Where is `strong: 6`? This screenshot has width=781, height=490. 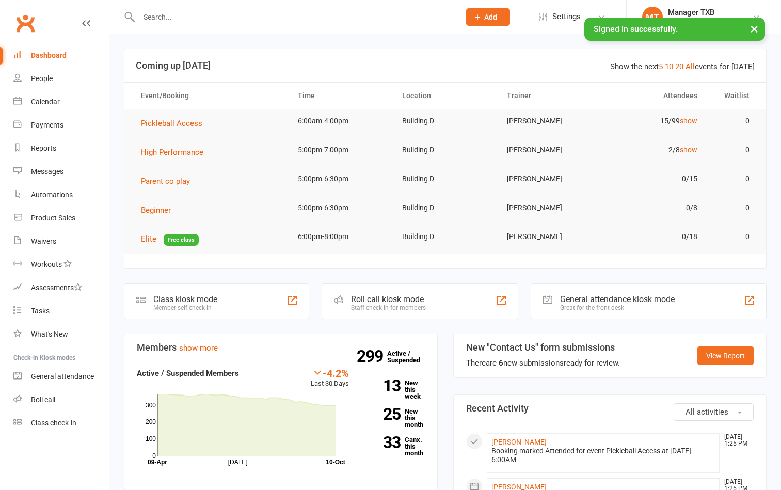 strong: 6 is located at coordinates (501, 363).